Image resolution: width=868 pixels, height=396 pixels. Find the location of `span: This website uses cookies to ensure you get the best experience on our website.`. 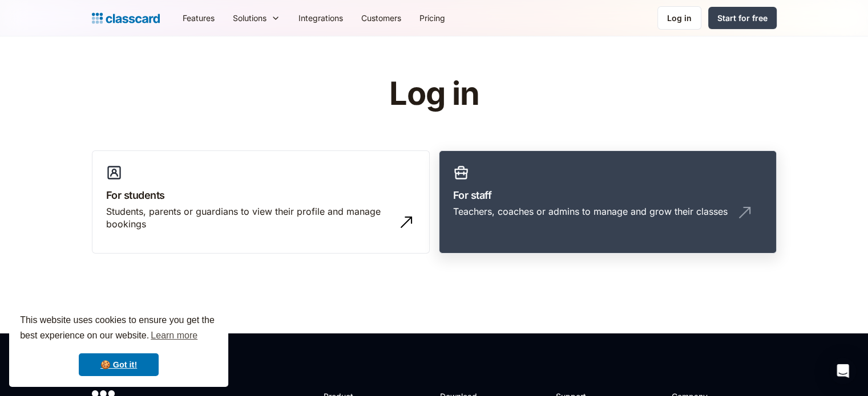

span: This website uses cookies to ensure you get the best experience on our website. is located at coordinates (119, 329).